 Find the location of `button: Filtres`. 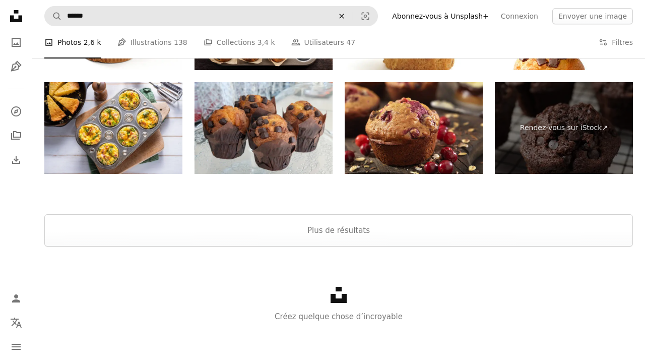

button: Filtres is located at coordinates (616, 42).